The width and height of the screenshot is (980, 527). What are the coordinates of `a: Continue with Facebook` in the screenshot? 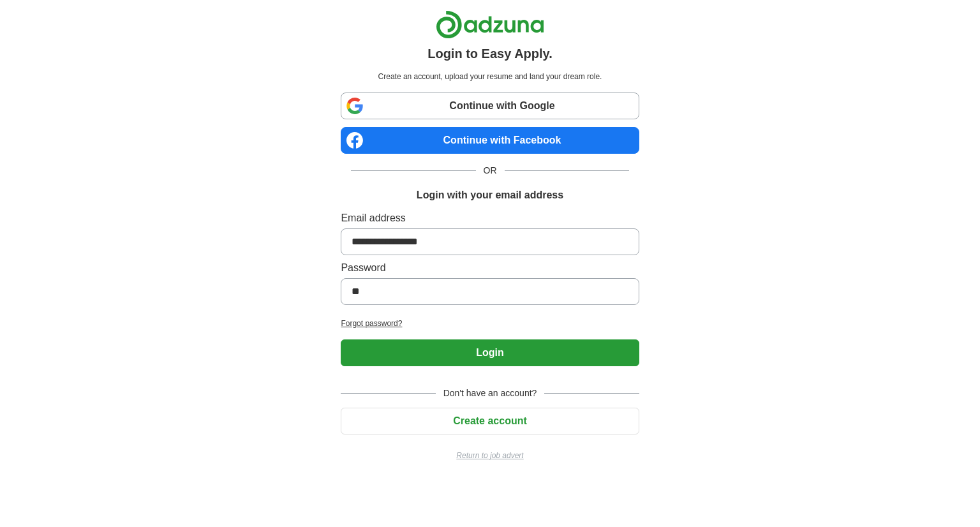 It's located at (489, 140).